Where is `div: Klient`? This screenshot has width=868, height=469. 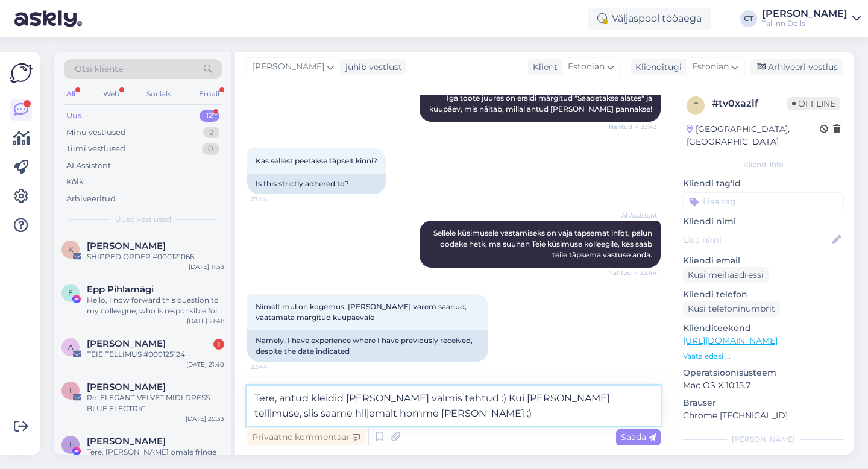 div: Klient is located at coordinates (542, 67).